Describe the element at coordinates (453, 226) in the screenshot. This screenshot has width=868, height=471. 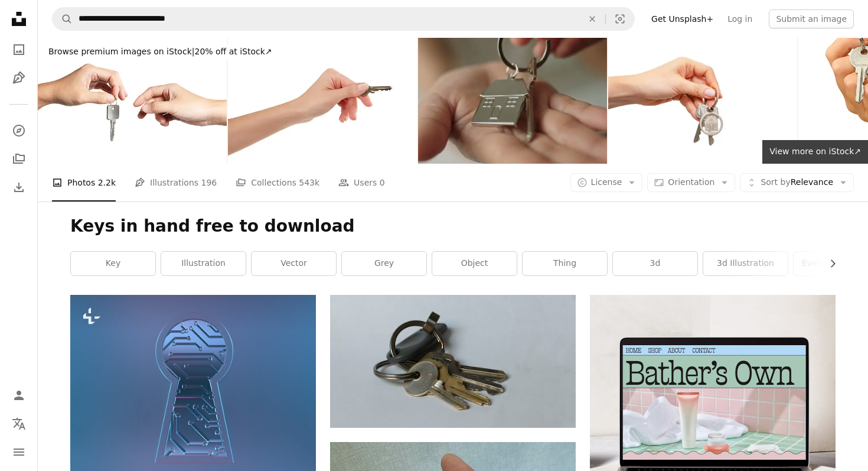
I see `h1: Keys in hand free to download` at that location.